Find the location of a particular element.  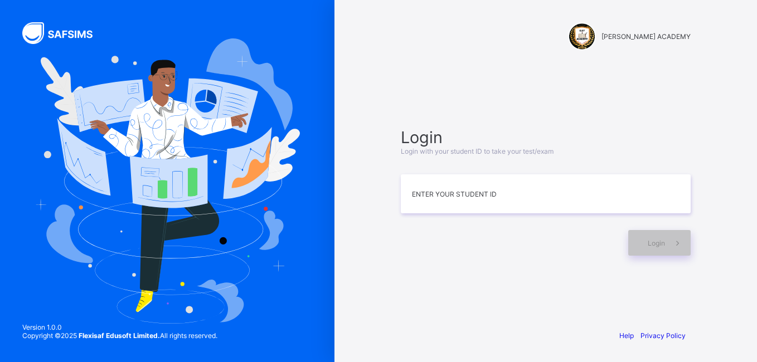

img: SAFSIMS Logo is located at coordinates (64, 33).